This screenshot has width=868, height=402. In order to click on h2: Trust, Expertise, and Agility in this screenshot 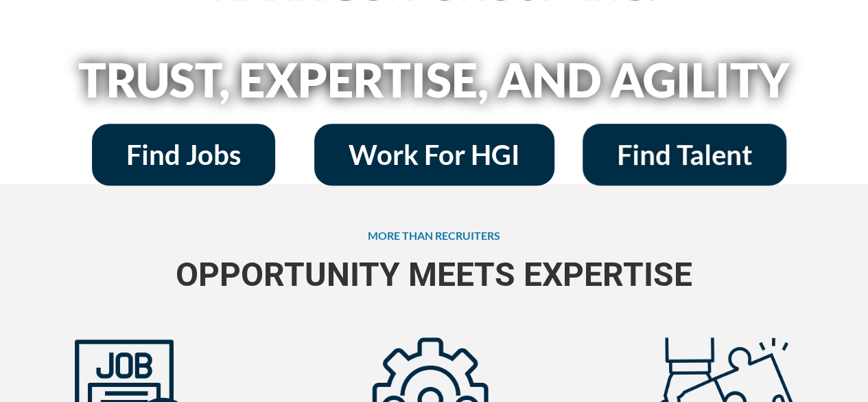, I will do `click(435, 80)`.